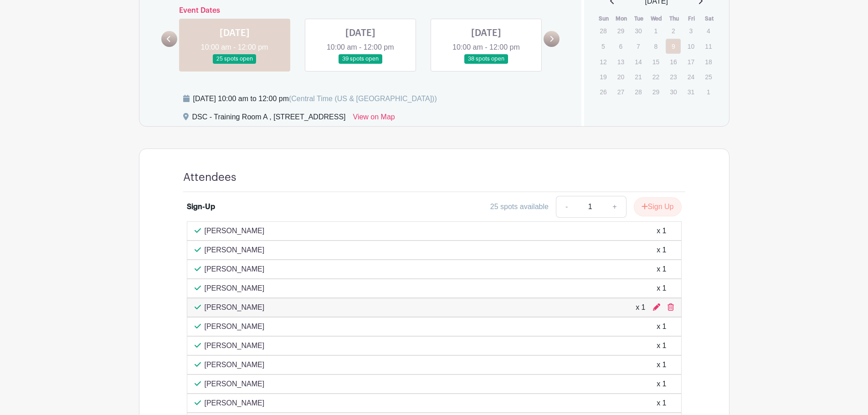 Image resolution: width=868 pixels, height=415 pixels. What do you see at coordinates (708, 77) in the screenshot?
I see `p: 25` at bounding box center [708, 77].